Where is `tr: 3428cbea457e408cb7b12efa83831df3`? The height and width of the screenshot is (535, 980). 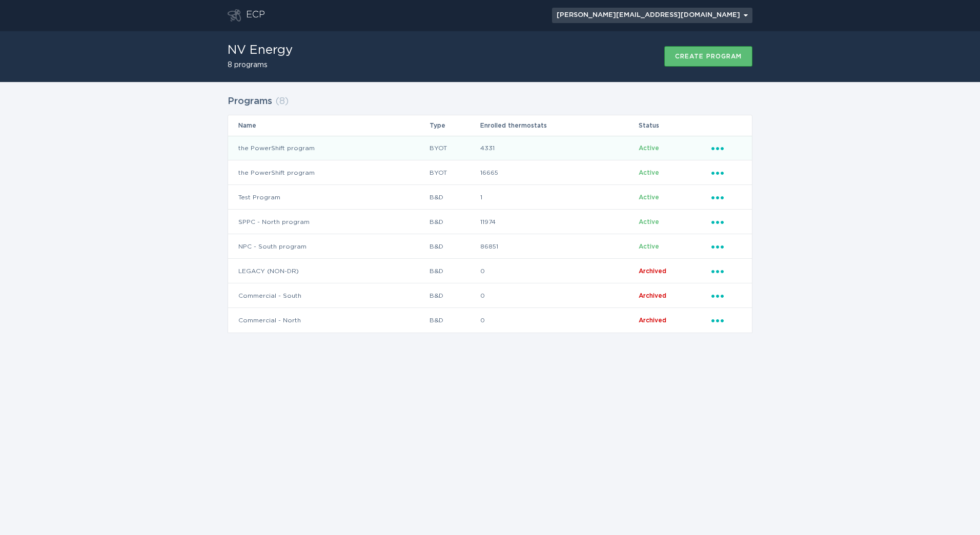 tr: 3428cbea457e408cb7b12efa83831df3 is located at coordinates (490, 173).